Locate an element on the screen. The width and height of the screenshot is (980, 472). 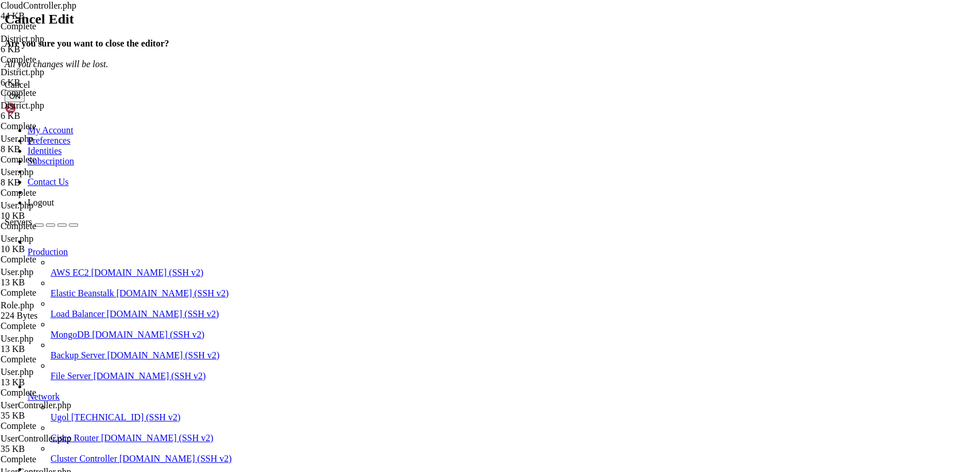
div: 44 KB is located at coordinates (53, 16).